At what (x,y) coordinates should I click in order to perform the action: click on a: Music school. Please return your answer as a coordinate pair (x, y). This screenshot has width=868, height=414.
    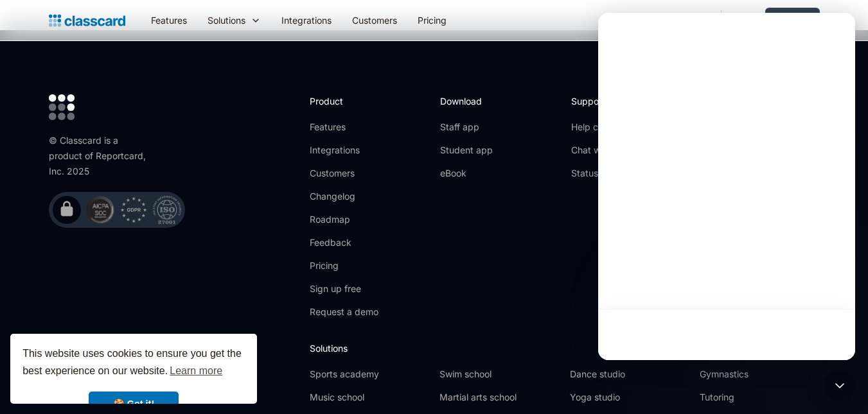
    Looking at the image, I should click on (370, 397).